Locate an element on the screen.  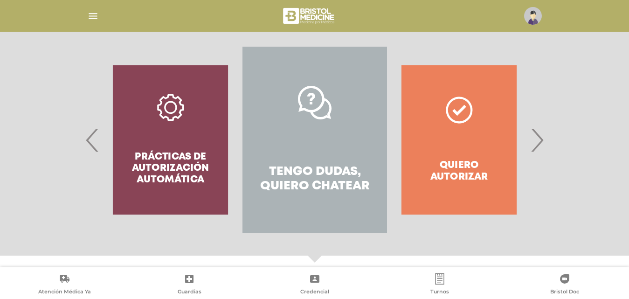
a: Turnos is located at coordinates (440, 285).